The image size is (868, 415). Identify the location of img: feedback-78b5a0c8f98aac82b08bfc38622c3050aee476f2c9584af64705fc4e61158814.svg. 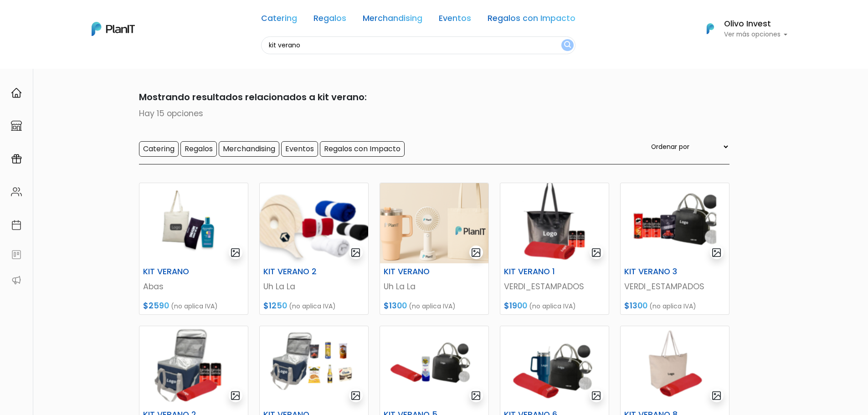
(17, 255).